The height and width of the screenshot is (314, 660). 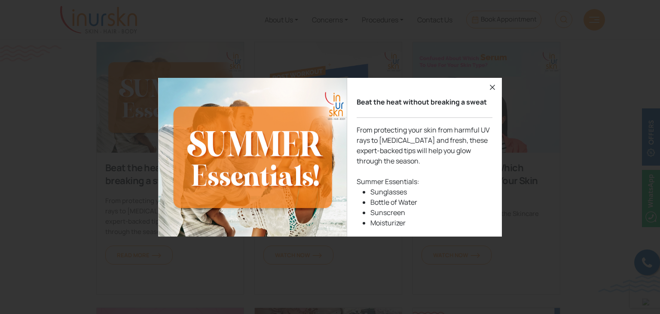 What do you see at coordinates (493, 87) in the screenshot?
I see `button: Close` at bounding box center [493, 87].